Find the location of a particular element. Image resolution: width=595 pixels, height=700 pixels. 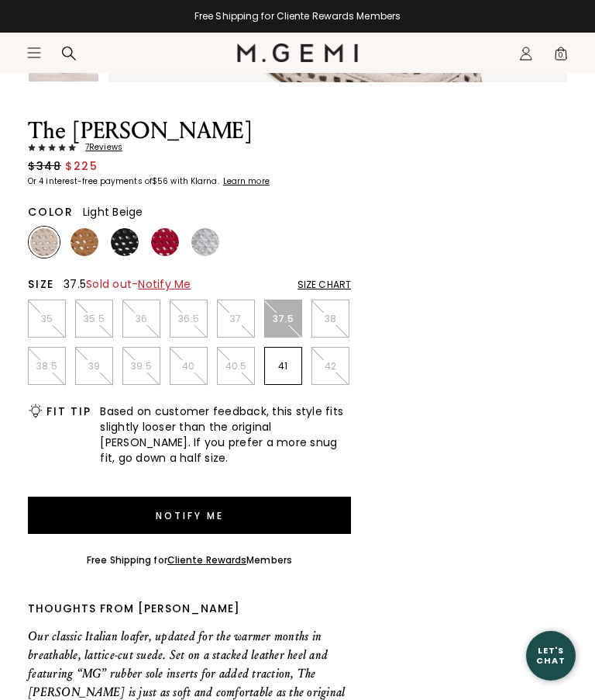

p: 36 is located at coordinates (141, 319).